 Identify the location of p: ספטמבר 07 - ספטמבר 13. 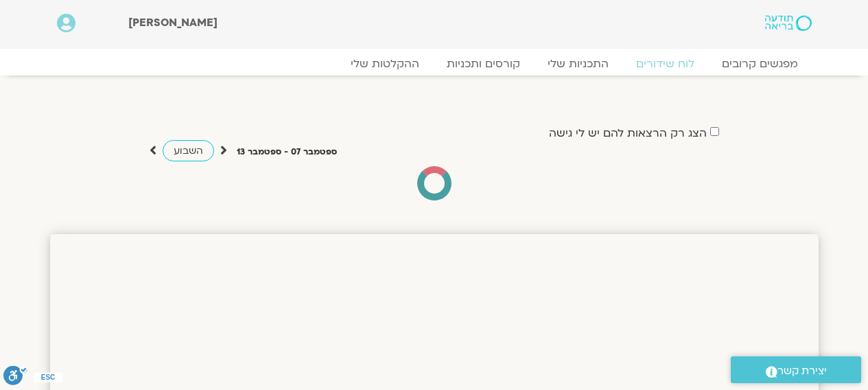
(286, 152).